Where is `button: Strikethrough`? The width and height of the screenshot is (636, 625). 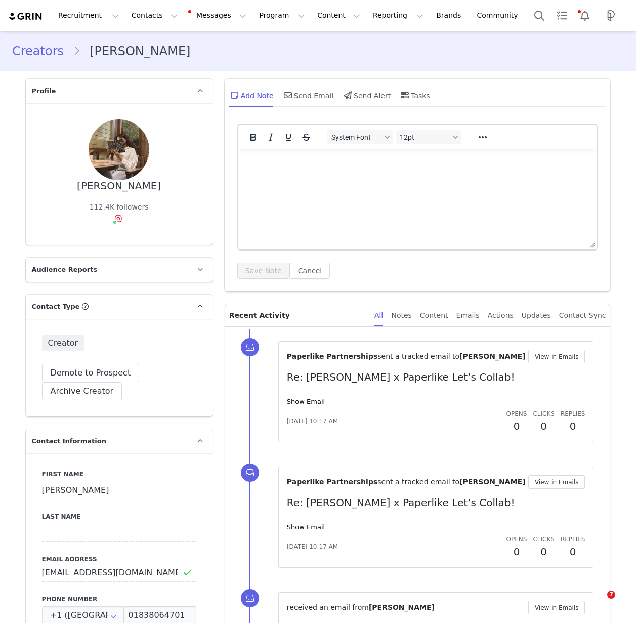
button: Strikethrough is located at coordinates (306, 137).